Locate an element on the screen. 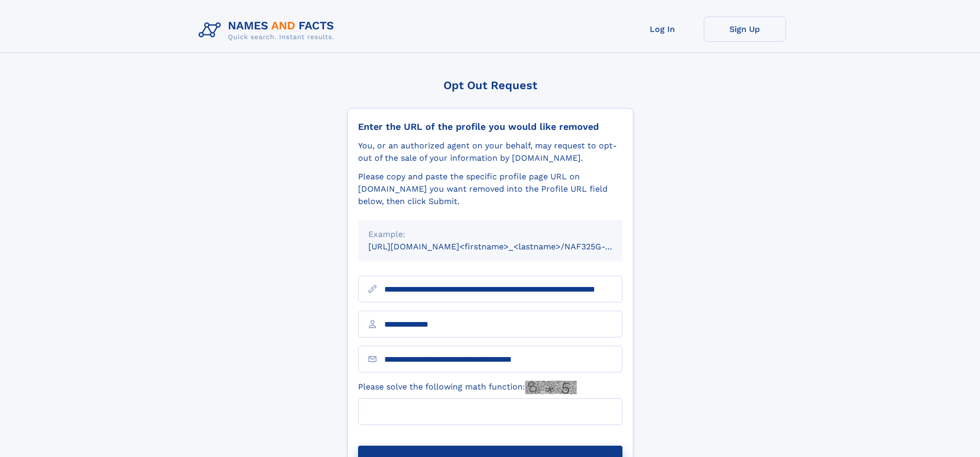 The width and height of the screenshot is (980, 457). label: Please solve the following math function: is located at coordinates (467, 387).